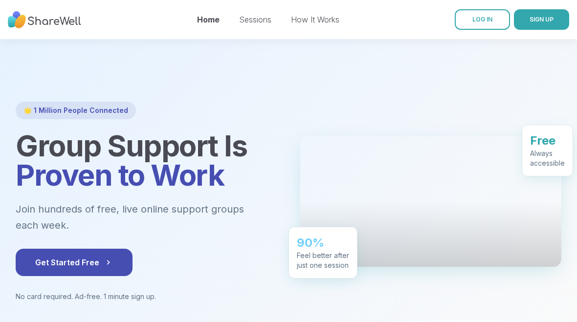 The width and height of the screenshot is (577, 322). What do you see at coordinates (315, 20) in the screenshot?
I see `a: How It Works` at bounding box center [315, 20].